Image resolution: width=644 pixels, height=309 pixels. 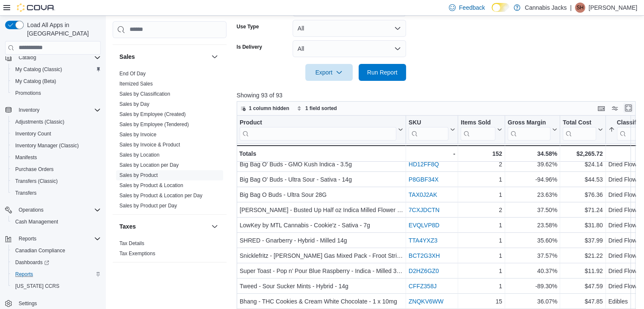 I want to click on span: Sales by Invoice & Product, so click(x=149, y=144).